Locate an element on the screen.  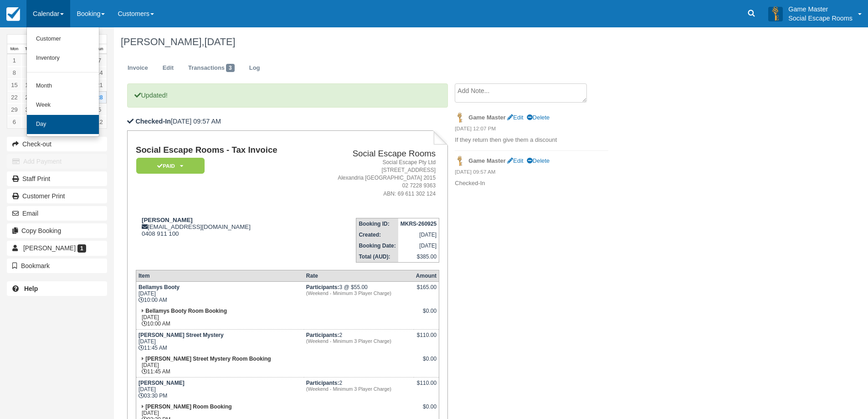
a: Transactions3 is located at coordinates (212, 68).